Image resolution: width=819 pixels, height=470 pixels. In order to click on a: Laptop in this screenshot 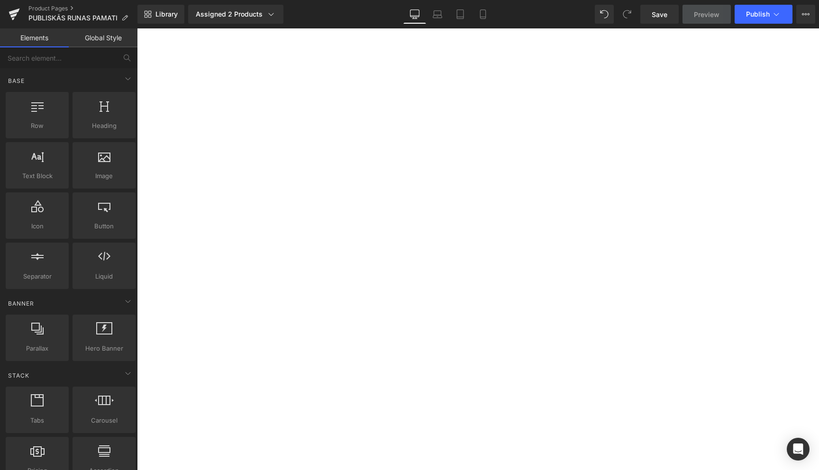, I will do `click(437, 14)`.